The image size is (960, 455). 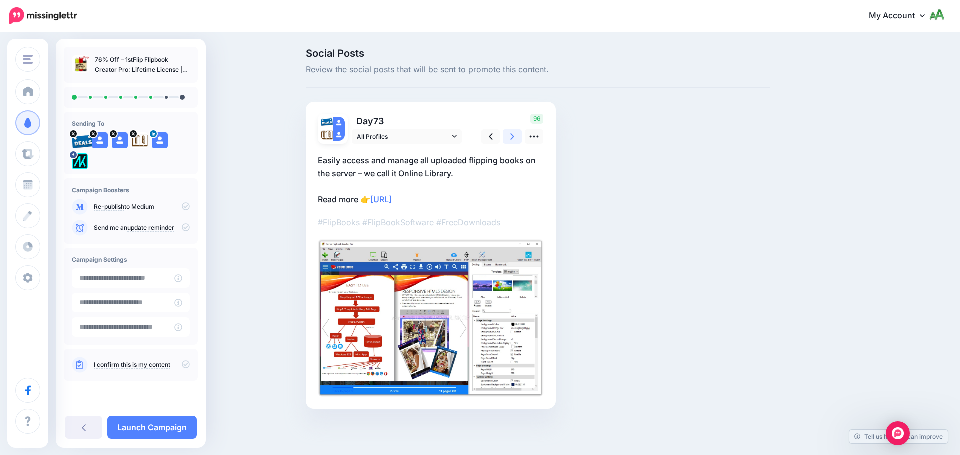 I want to click on h4: Campaign Settings, so click(x=131, y=259).